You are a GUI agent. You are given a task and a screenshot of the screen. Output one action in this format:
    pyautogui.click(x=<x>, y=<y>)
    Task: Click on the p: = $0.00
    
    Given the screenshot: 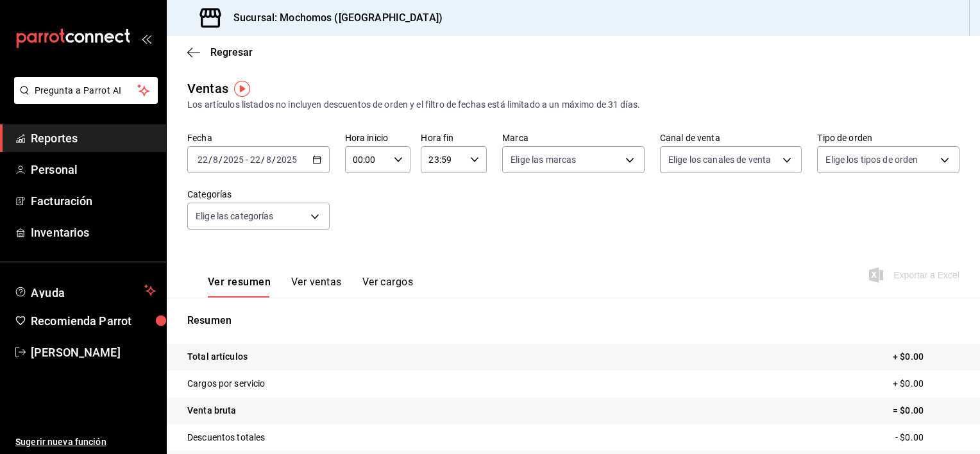 What is the action you would take?
    pyautogui.click(x=926, y=410)
    